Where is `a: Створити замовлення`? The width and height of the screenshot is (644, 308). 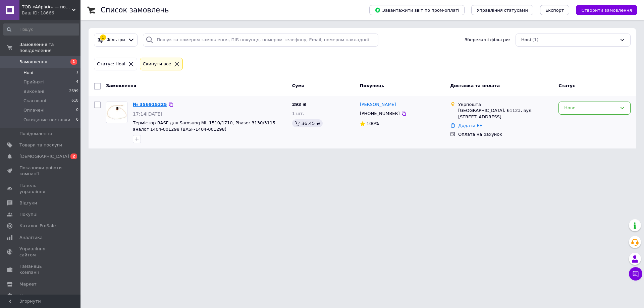
a: Створити замовлення is located at coordinates (603, 10).